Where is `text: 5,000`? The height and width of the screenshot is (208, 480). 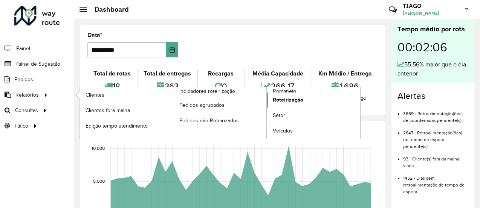 text: 5,000 is located at coordinates (99, 181).